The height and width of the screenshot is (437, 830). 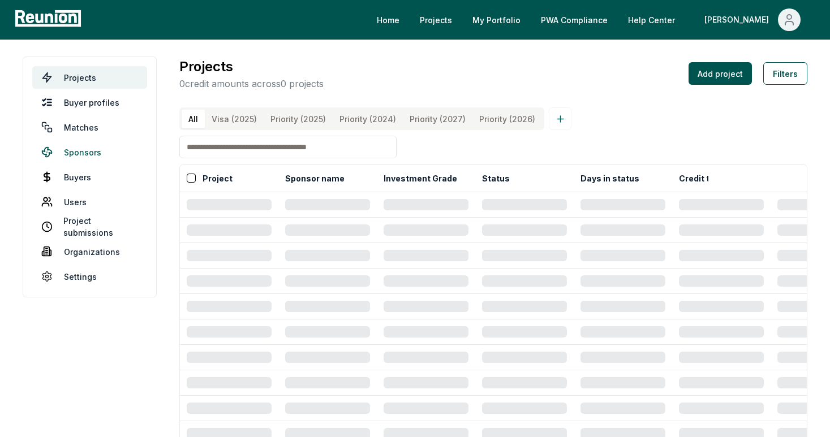 I want to click on a: Project submissions, so click(x=89, y=227).